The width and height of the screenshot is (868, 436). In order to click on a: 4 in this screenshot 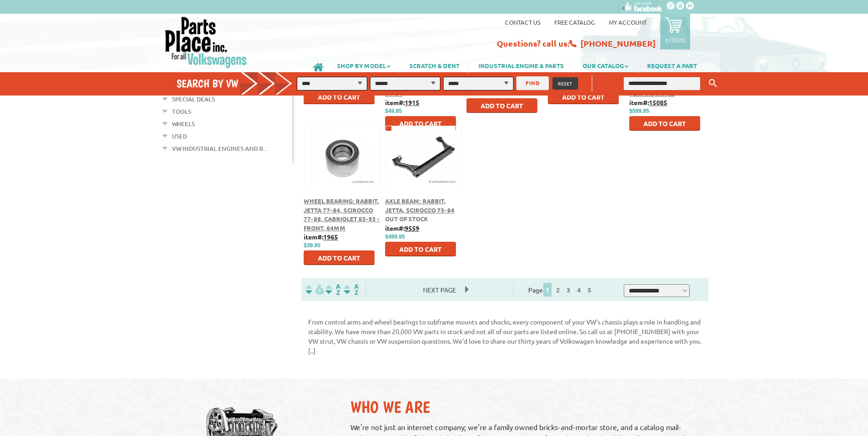, I will do `click(579, 289)`.